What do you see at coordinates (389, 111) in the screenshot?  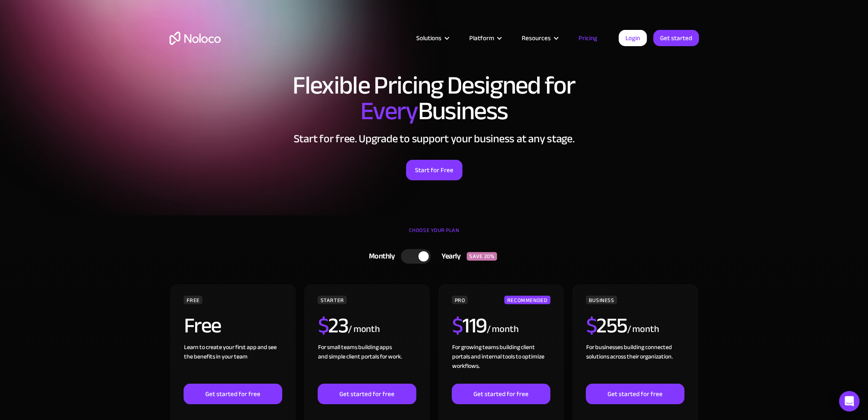 I see `span: Every` at bounding box center [389, 111].